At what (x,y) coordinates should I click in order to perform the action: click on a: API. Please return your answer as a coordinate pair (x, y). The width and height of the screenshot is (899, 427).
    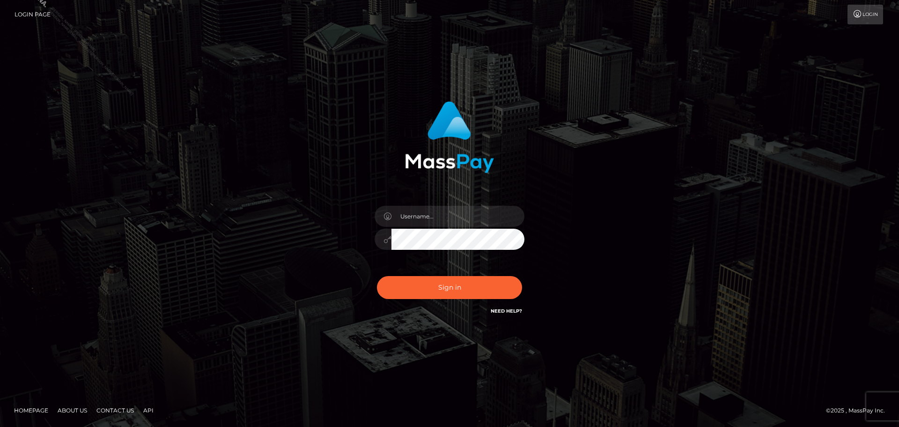
    Looking at the image, I should click on (148, 410).